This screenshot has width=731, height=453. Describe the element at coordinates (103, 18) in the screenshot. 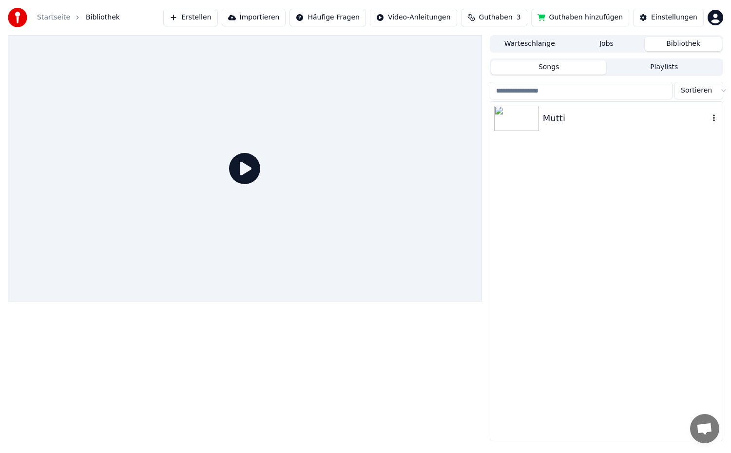

I see `span: Bibliothek` at that location.